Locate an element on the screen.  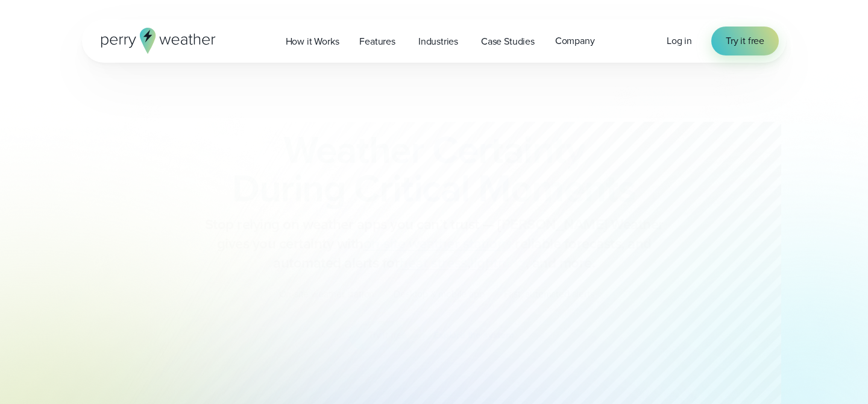
span: Case Studies is located at coordinates (508, 42).